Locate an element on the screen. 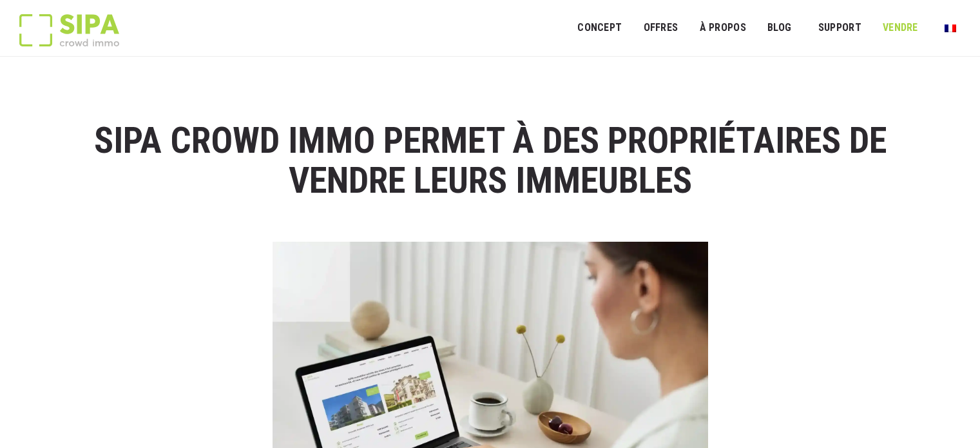  a: VENDRE is located at coordinates (900, 28).